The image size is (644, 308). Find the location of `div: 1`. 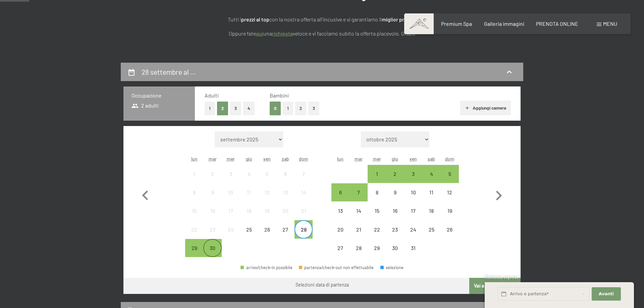

div: 1 is located at coordinates (194, 180).